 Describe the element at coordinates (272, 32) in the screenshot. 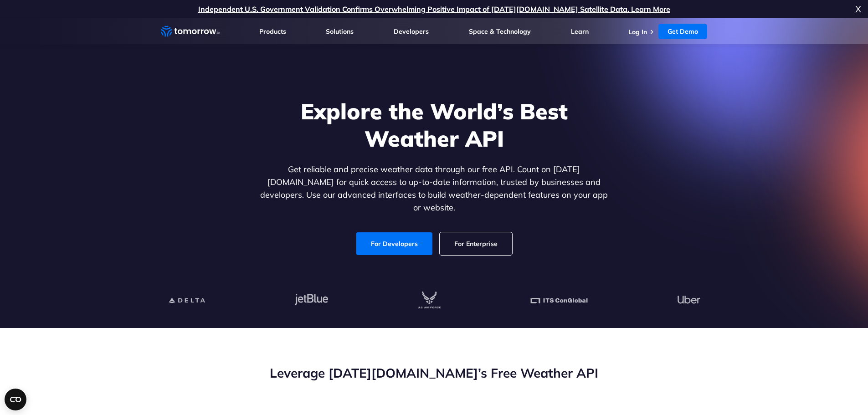

I see `a: Products` at that location.